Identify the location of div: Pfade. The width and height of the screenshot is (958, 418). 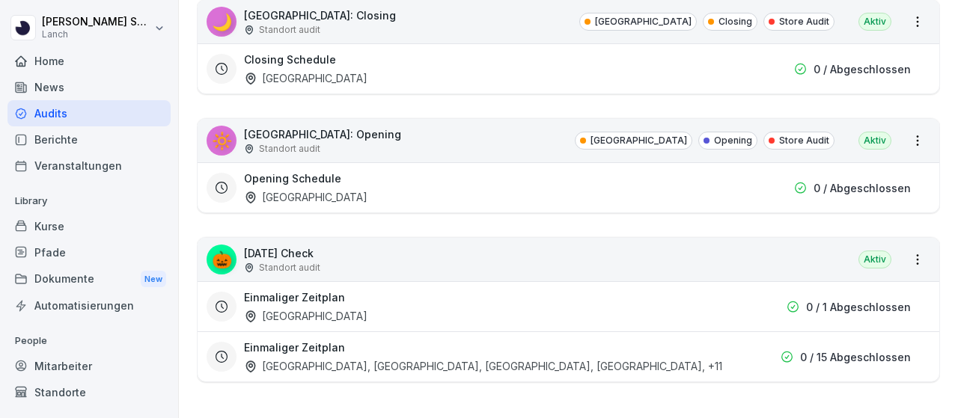
(89, 252).